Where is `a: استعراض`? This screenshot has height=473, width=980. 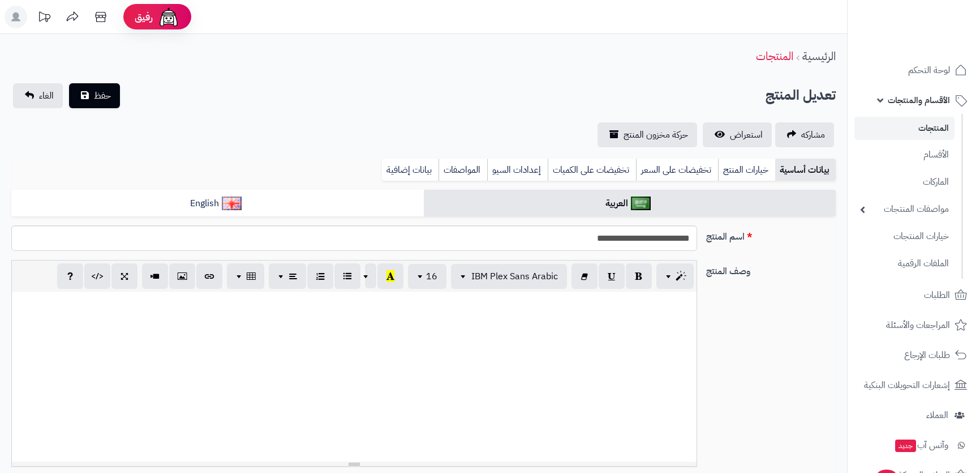
a: استعراض is located at coordinates (738, 135).